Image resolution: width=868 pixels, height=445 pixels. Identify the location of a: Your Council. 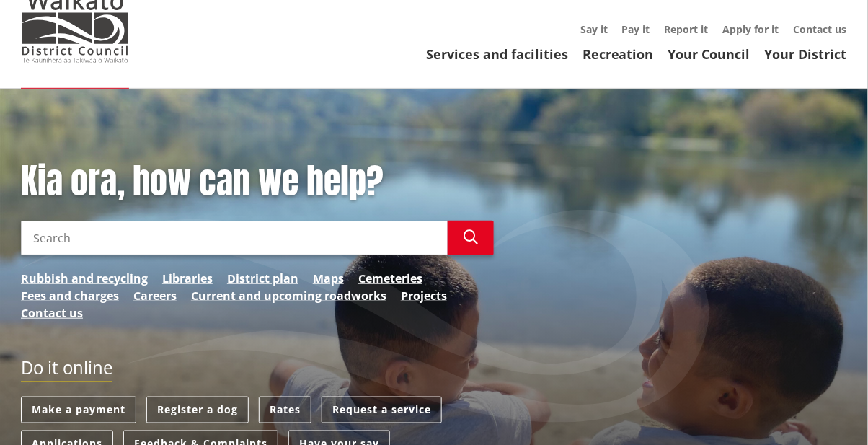
(709, 54).